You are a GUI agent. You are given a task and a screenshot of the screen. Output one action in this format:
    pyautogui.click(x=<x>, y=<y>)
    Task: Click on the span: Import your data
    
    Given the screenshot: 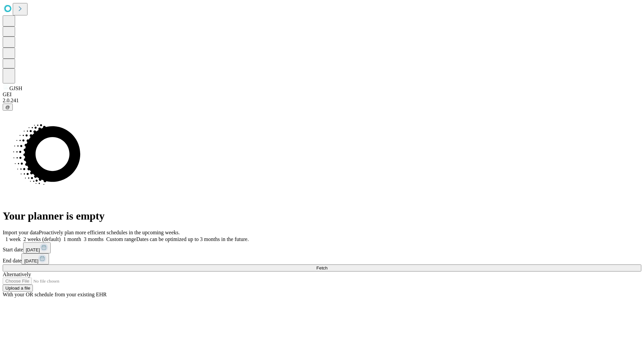 What is the action you would take?
    pyautogui.click(x=21, y=232)
    